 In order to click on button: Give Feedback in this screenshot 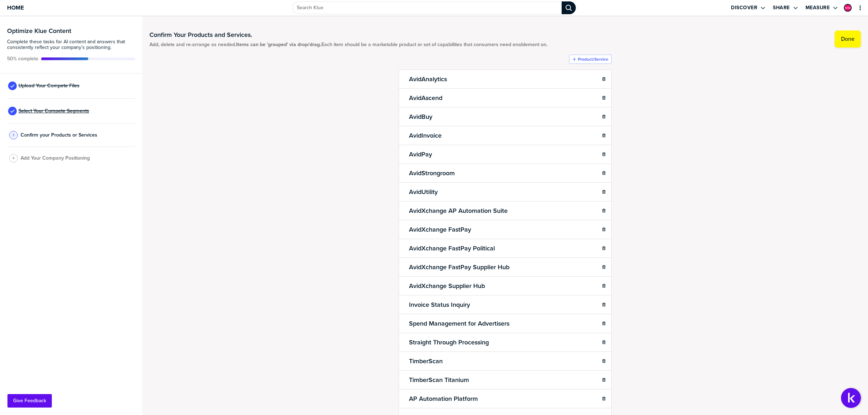, I will do `click(29, 401)`.